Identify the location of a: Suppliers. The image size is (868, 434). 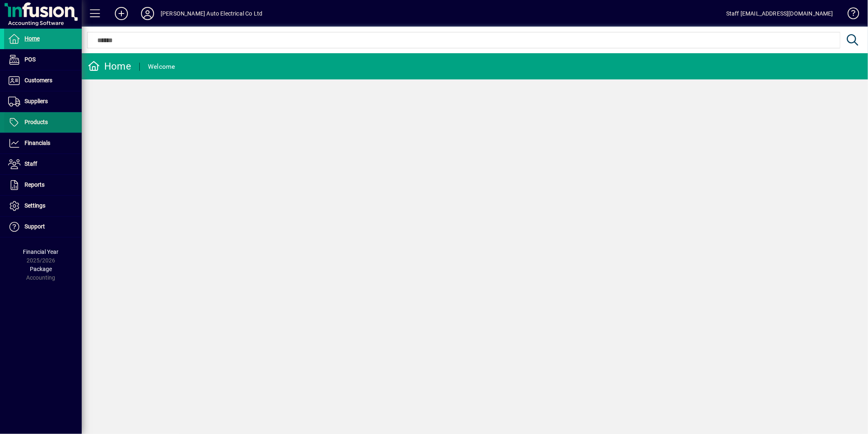
(43, 102).